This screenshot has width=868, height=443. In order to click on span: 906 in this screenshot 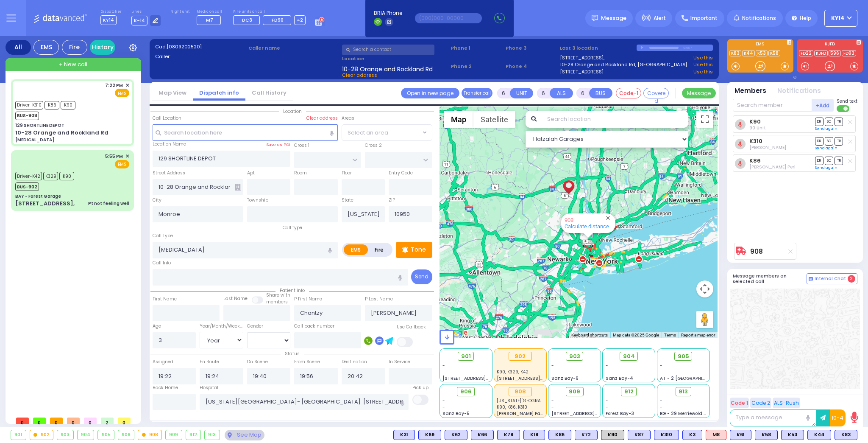, I will do `click(466, 392)`.